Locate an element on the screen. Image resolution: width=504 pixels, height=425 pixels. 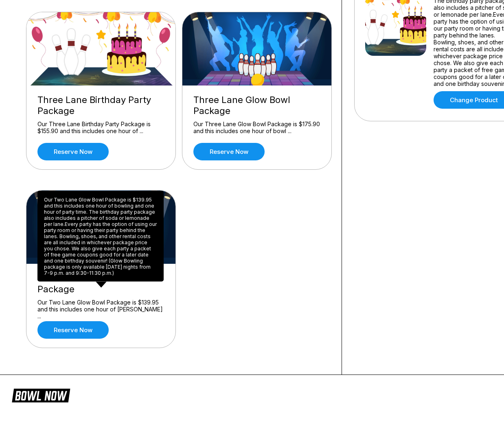
img: Three Lane Birthday Party Package is located at coordinates (101, 49).